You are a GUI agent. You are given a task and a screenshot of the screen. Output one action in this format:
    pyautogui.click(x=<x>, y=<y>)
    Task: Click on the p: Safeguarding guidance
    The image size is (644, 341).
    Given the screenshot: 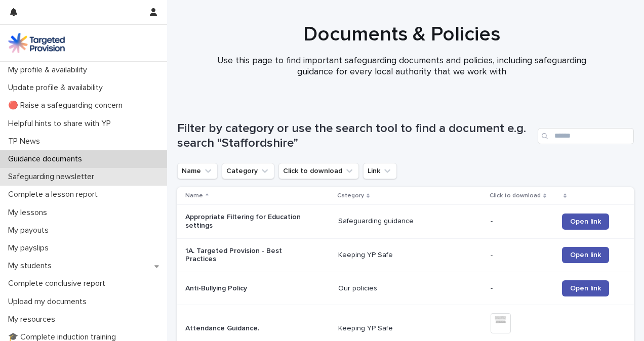 What is the action you would take?
    pyautogui.click(x=401, y=221)
    